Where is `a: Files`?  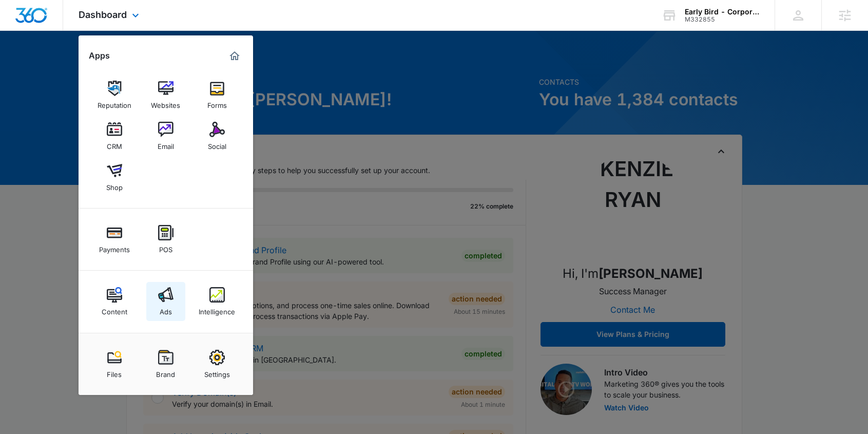 a: Files is located at coordinates (115, 364).